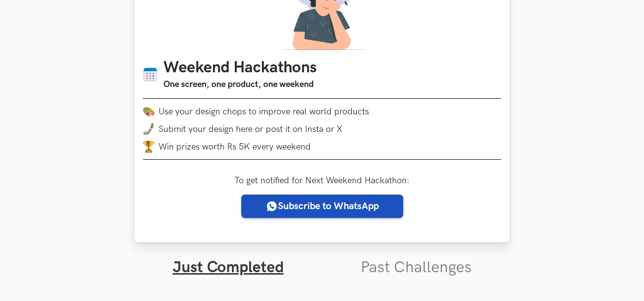 Image resolution: width=644 pixels, height=301 pixels. Describe the element at coordinates (149, 147) in the screenshot. I see `img: trophy.png` at that location.